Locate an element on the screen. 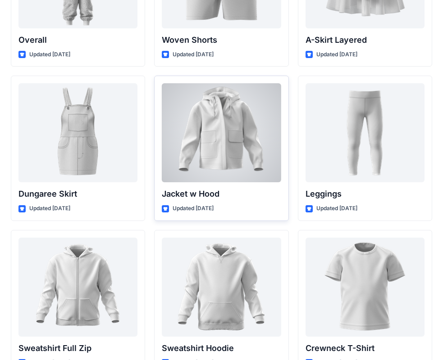 This screenshot has width=443, height=360. a: Leggings is located at coordinates (365, 133).